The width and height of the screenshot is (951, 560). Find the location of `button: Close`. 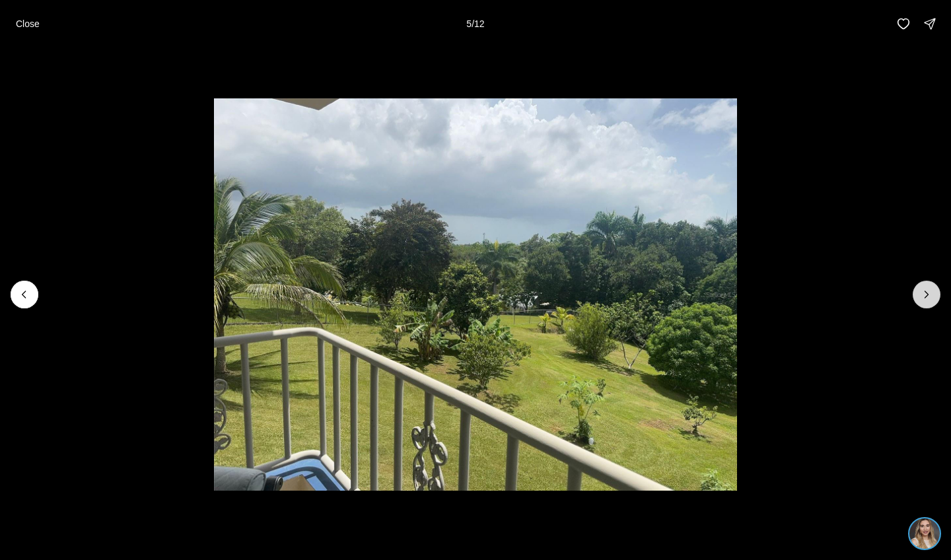

button: Close is located at coordinates (28, 23).